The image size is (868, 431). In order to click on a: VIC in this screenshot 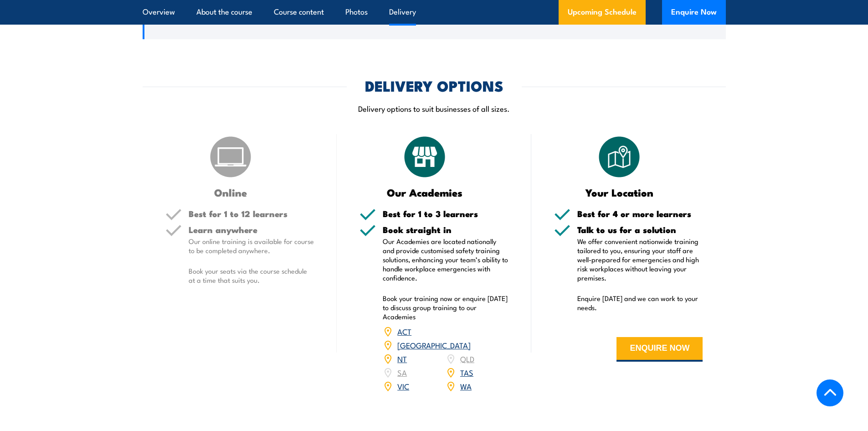, I will do `click(403, 386)`.